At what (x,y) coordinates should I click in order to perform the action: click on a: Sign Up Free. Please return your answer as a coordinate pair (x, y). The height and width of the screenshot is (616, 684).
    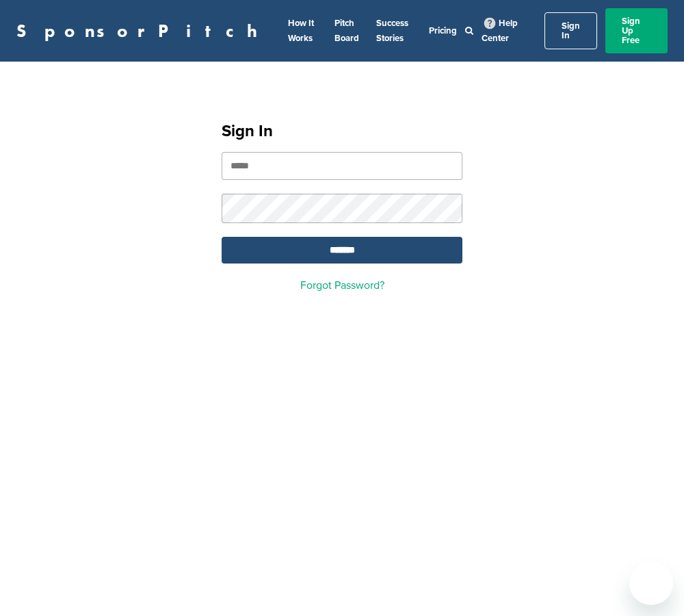
    Looking at the image, I should click on (636, 31).